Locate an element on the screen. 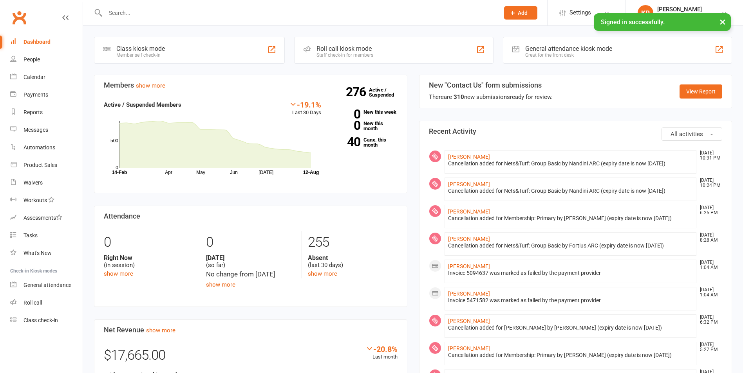  div: Workouts is located at coordinates (35, 200).